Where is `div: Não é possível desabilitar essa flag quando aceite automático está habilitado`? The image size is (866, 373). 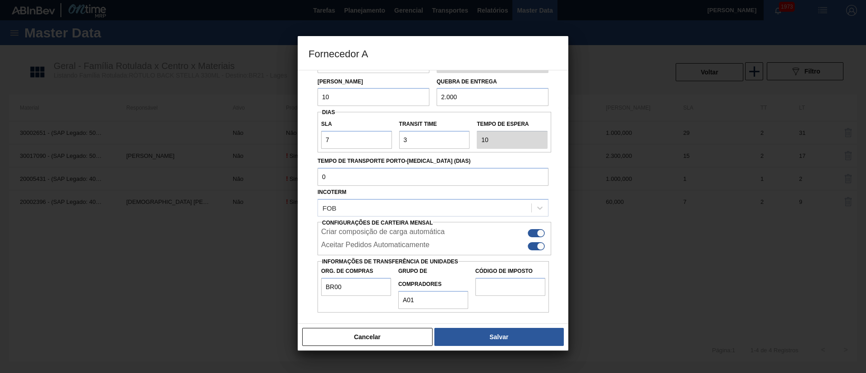 div: Não é possível desabilitar essa flag quando aceite automático está habilitado is located at coordinates (434, 232).